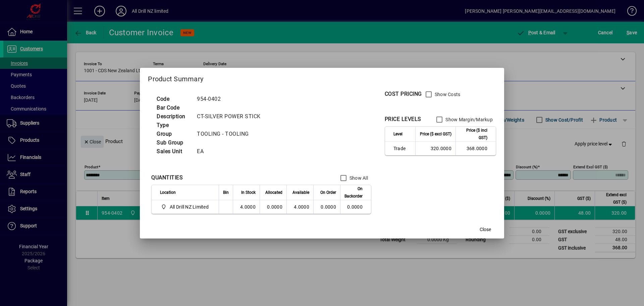 Image resolution: width=644 pixels, height=306 pixels. What do you see at coordinates (436, 134) in the screenshot?
I see `span: Price ($ excl GST)` at bounding box center [436, 134].